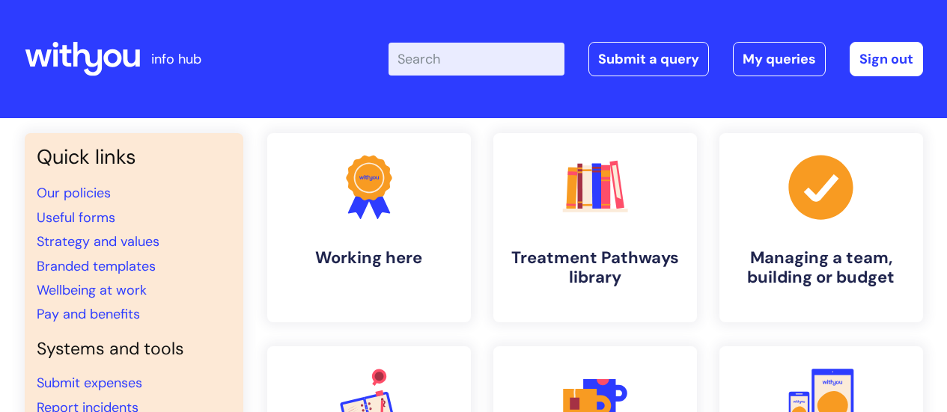 The width and height of the screenshot is (947, 412). What do you see at coordinates (73, 193) in the screenshot?
I see `a: Our policies` at bounding box center [73, 193].